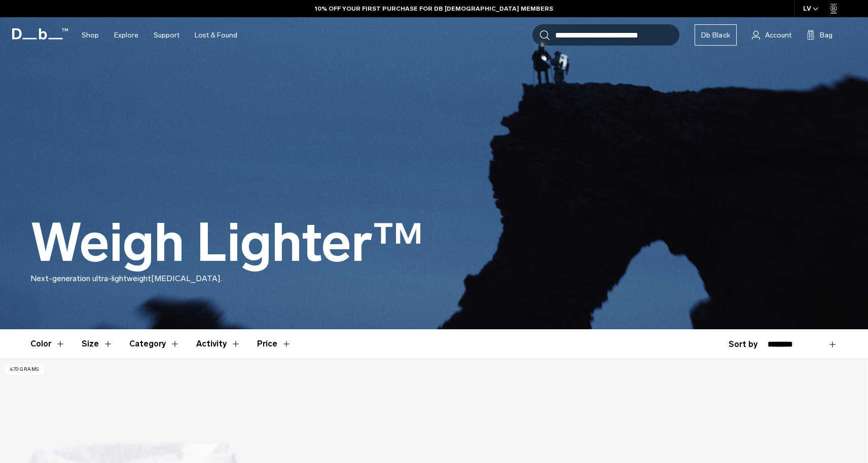 The image size is (868, 463). Describe the element at coordinates (216, 35) in the screenshot. I see `a: Lost & Found` at that location.